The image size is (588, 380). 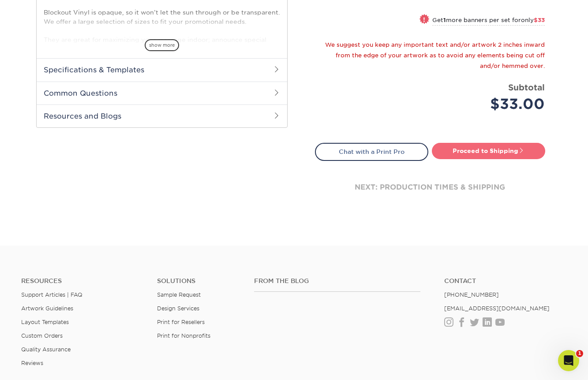 I want to click on h2: Common Questions, so click(x=162, y=93).